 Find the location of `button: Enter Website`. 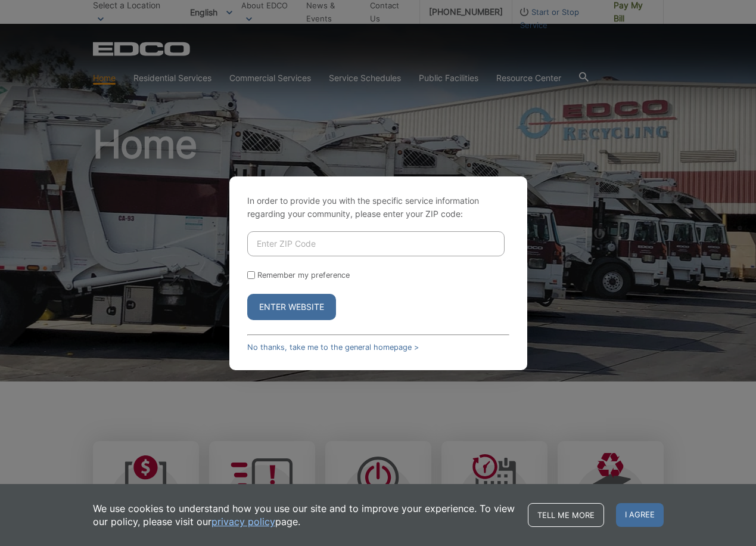

button: Enter Website is located at coordinates (291, 306).